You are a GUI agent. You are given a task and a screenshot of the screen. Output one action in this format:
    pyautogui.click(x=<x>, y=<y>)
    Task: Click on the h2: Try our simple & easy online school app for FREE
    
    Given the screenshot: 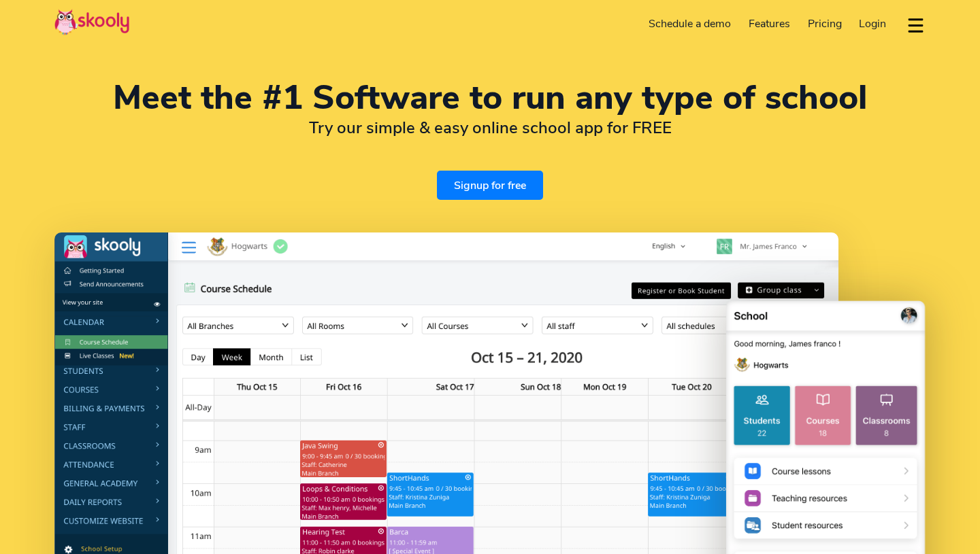 What is the action you would take?
    pyautogui.click(x=490, y=128)
    